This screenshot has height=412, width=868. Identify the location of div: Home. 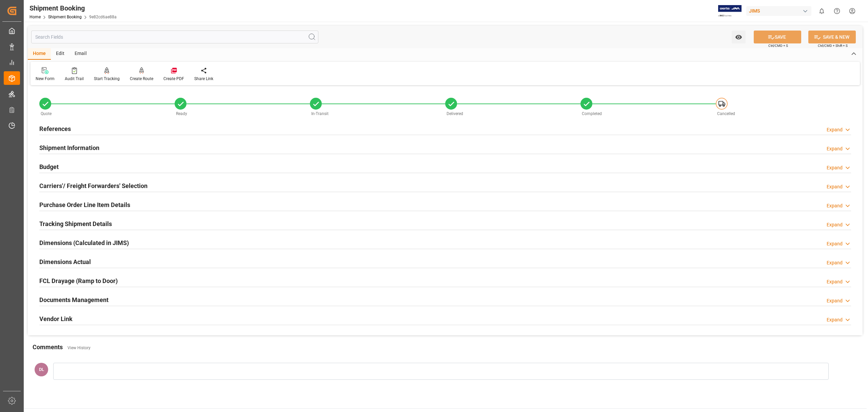
(39, 54).